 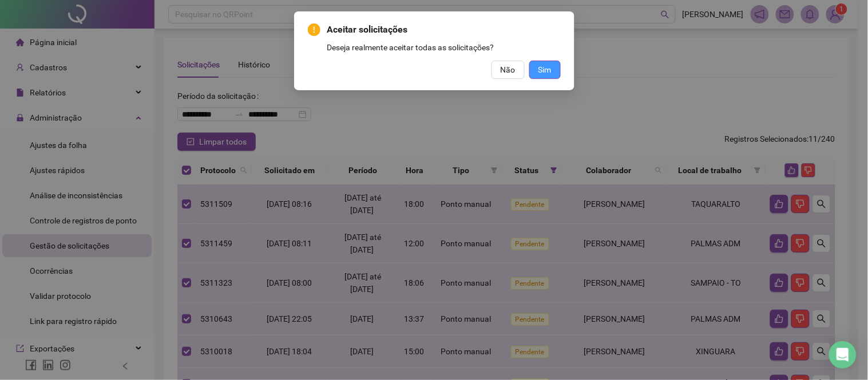 I want to click on span: Aceitar solicitações, so click(x=444, y=30).